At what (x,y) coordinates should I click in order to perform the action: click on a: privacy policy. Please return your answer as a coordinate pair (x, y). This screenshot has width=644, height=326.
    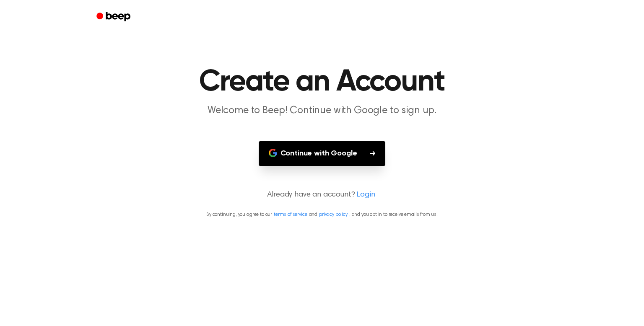
    Looking at the image, I should click on (333, 215).